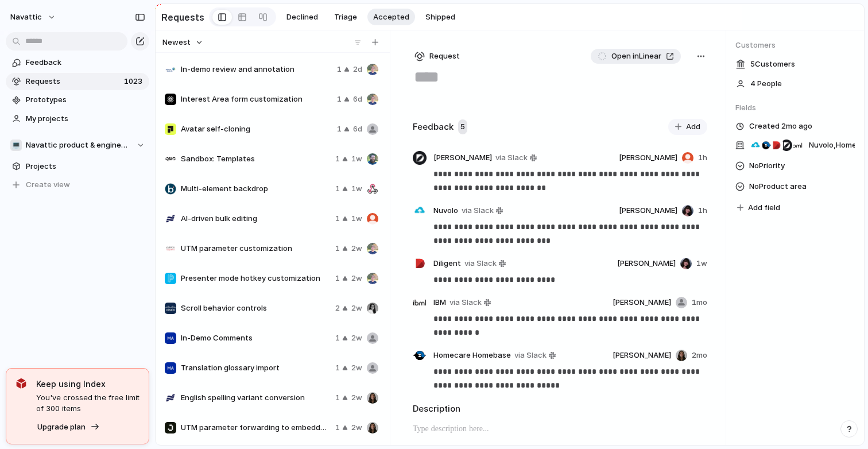  Describe the element at coordinates (693, 127) in the screenshot. I see `span: Add` at that location.